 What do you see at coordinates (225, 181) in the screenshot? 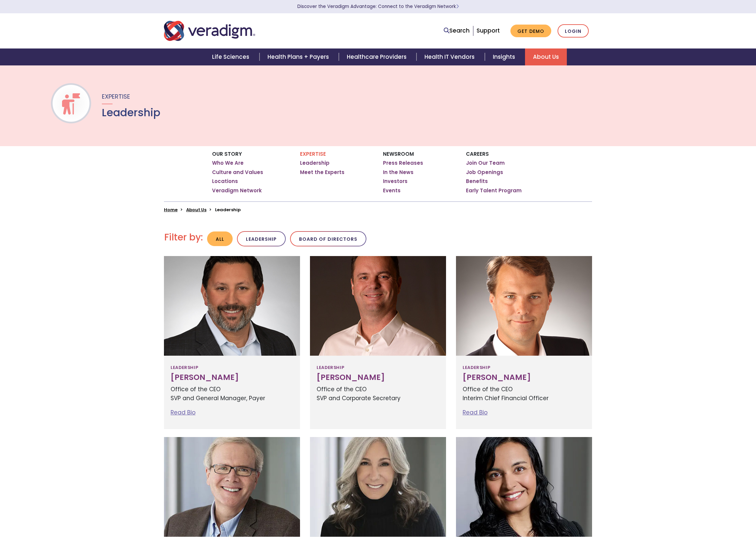
I see `a: Locations` at bounding box center [225, 181].